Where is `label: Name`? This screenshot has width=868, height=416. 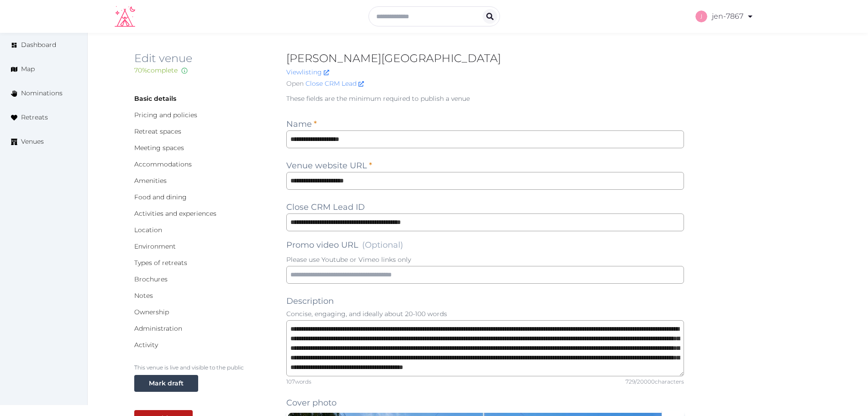
label: Name is located at coordinates (301, 124).